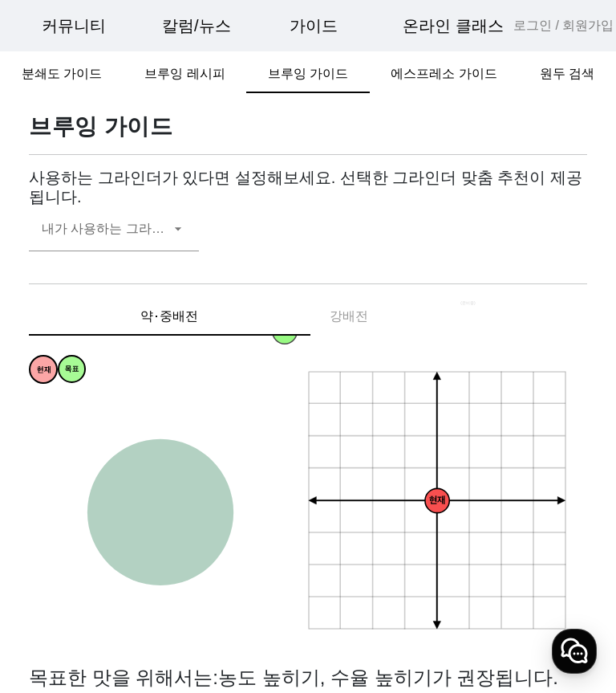  I want to click on h3: 사용하는 그라인더가 있다면 설정해보세요. 선택한 그라인더 맞춤 추천이 제공됩니다., so click(308, 187).